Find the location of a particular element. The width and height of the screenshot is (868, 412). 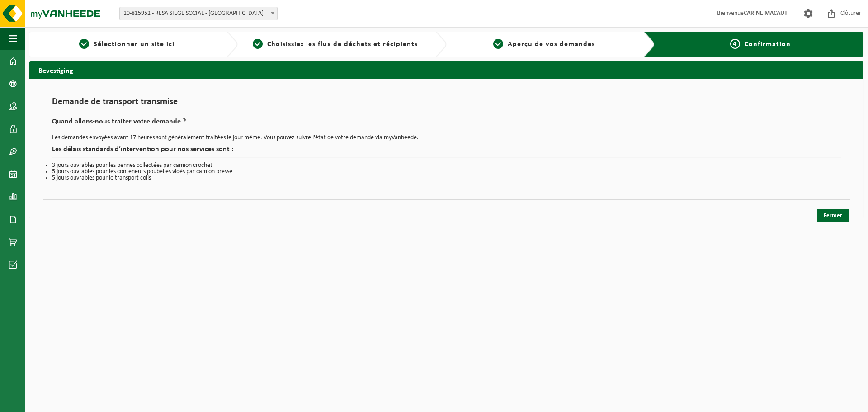

span: 10-815952 - RESA SIEGE SOCIAL - LIÈGE is located at coordinates (198, 14).